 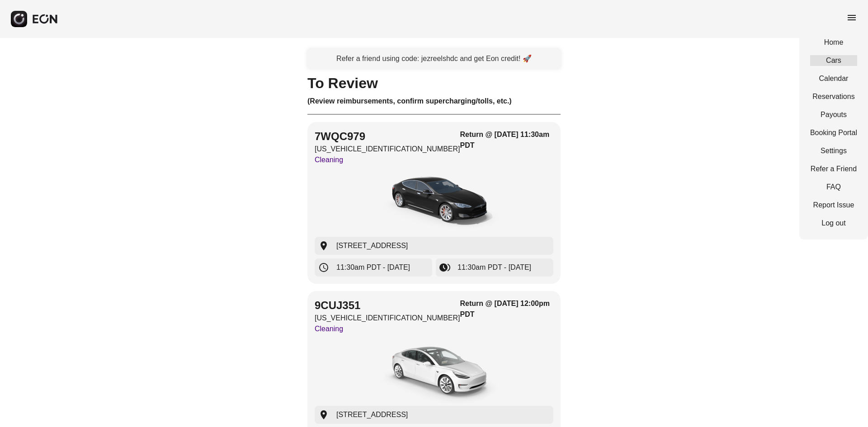 I want to click on h1: To Review, so click(x=434, y=84).